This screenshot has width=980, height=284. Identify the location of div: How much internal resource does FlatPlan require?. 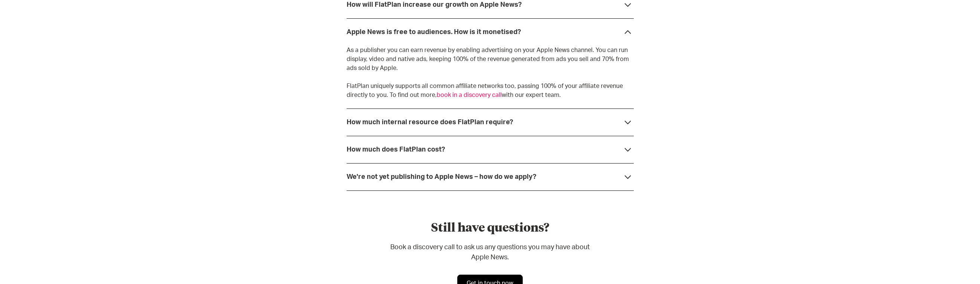
(429, 122).